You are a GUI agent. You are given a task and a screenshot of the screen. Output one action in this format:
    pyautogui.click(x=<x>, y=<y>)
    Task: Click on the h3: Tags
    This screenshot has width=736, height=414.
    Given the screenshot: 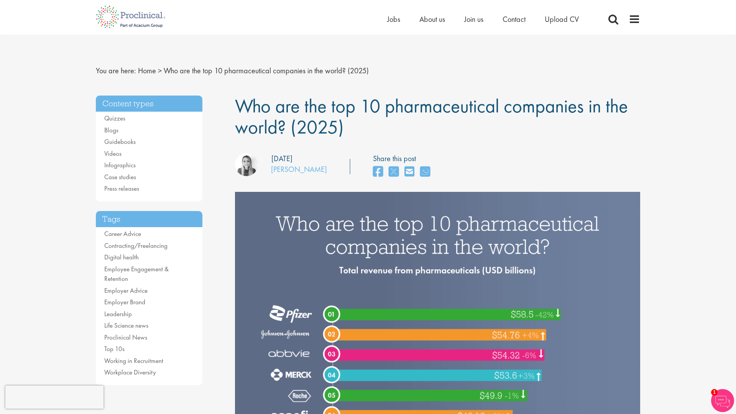 What is the action you would take?
    pyautogui.click(x=149, y=219)
    